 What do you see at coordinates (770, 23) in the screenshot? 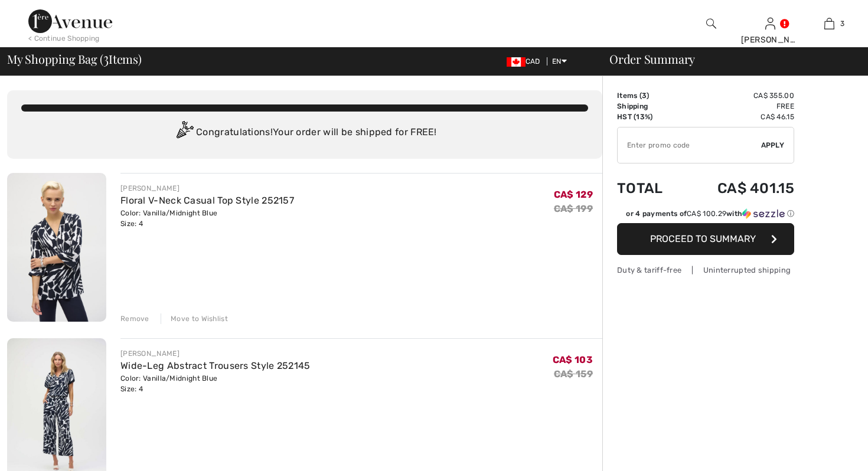
I see `a: Sign In` at bounding box center [770, 23].